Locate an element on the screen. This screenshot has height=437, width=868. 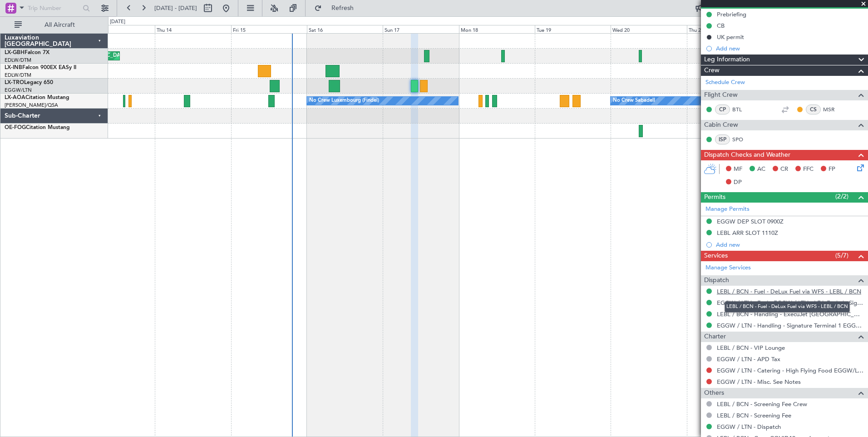
a: EGGW / LTN - Fuel - EGGW / LTN - LEA Fuel via Signature in EGGW is located at coordinates (790, 303).